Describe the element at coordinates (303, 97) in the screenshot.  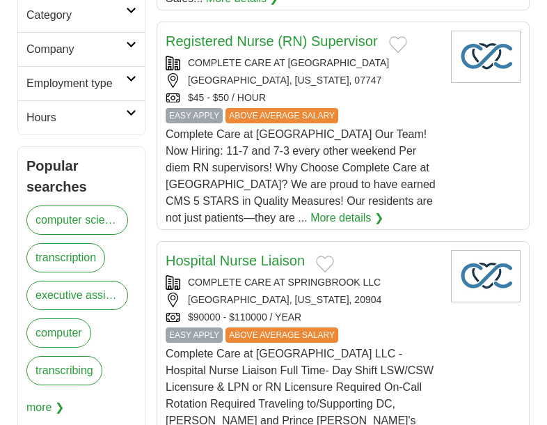
I see `div: $45 - $50 / HOUR` at that location.